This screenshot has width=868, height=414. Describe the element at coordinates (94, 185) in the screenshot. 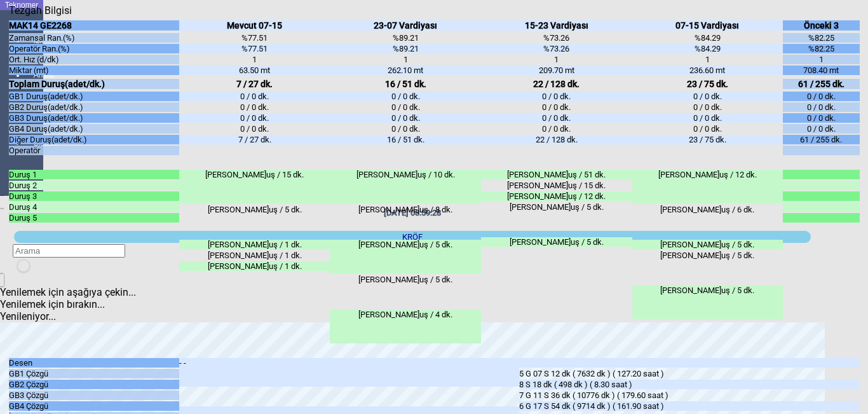

I see `div: Duruş 2` at that location.